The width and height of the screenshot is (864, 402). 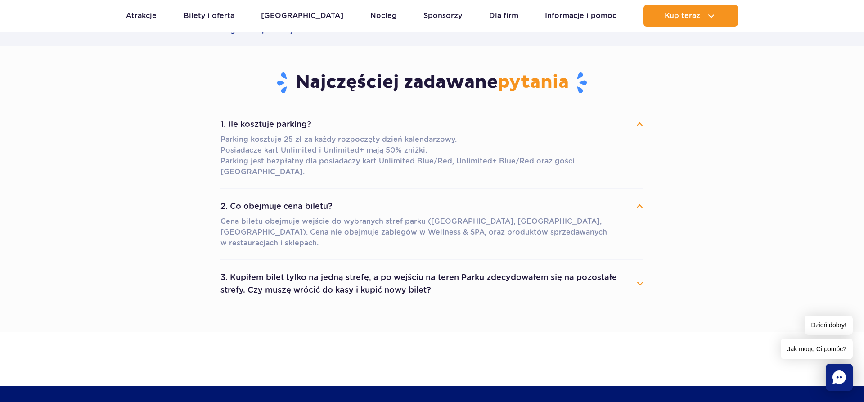 What do you see at coordinates (432, 206) in the screenshot?
I see `button: 2. Co obejmuje cena biletu?` at bounding box center [432, 206].